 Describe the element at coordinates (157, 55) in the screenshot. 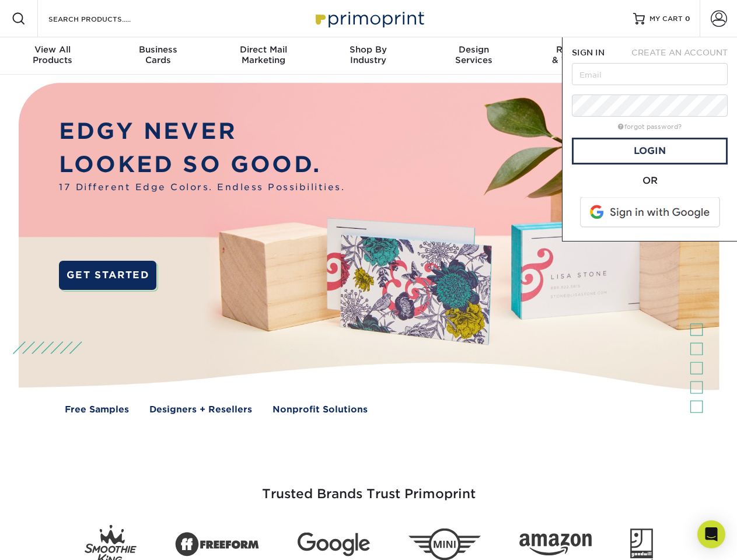

I see `div: Cards` at that location.